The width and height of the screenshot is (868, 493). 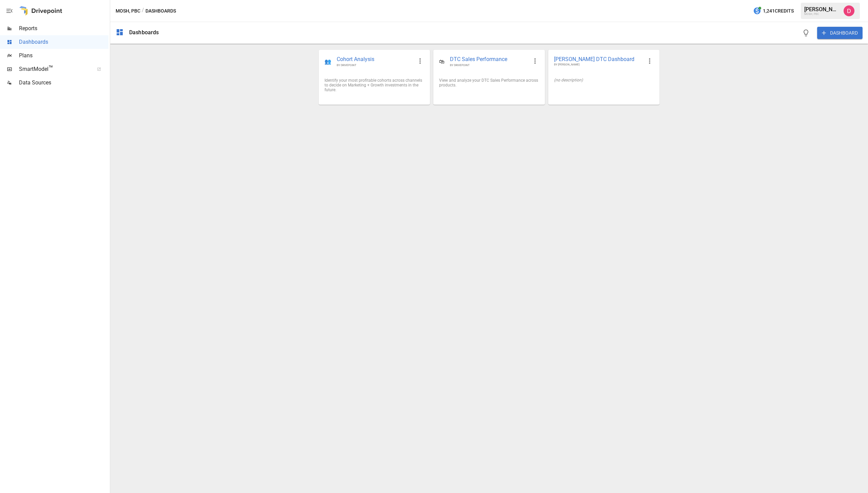 I want to click on button: DASHBOARD, so click(x=840, y=33).